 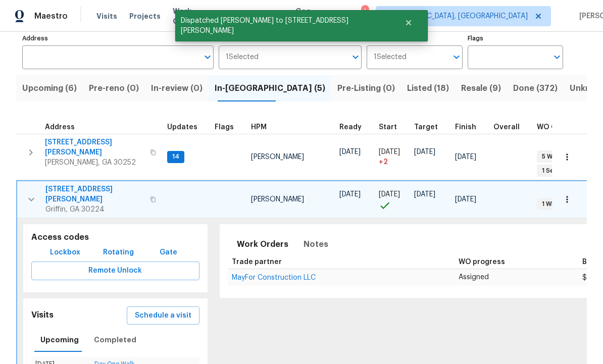 What do you see at coordinates (118, 38) in the screenshot?
I see `label: Address` at bounding box center [118, 38].